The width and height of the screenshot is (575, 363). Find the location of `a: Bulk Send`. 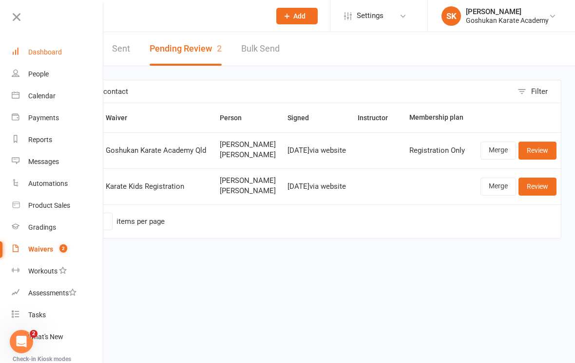

a: Bulk Send is located at coordinates (260, 49).